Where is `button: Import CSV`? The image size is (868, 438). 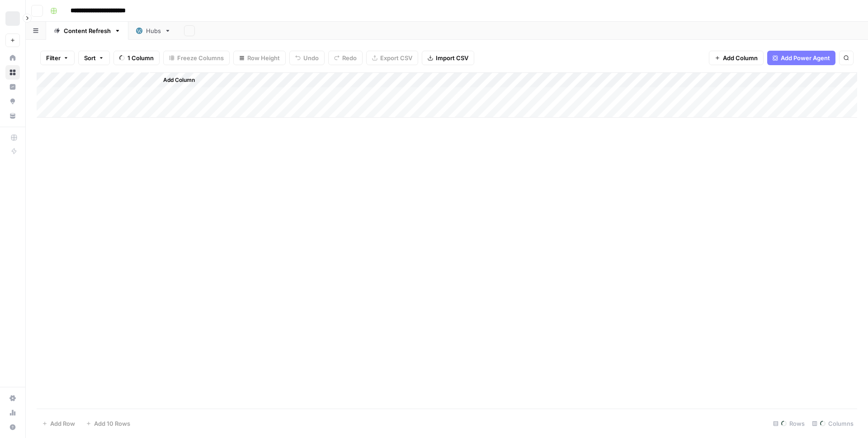
button: Import CSV is located at coordinates (448, 58).